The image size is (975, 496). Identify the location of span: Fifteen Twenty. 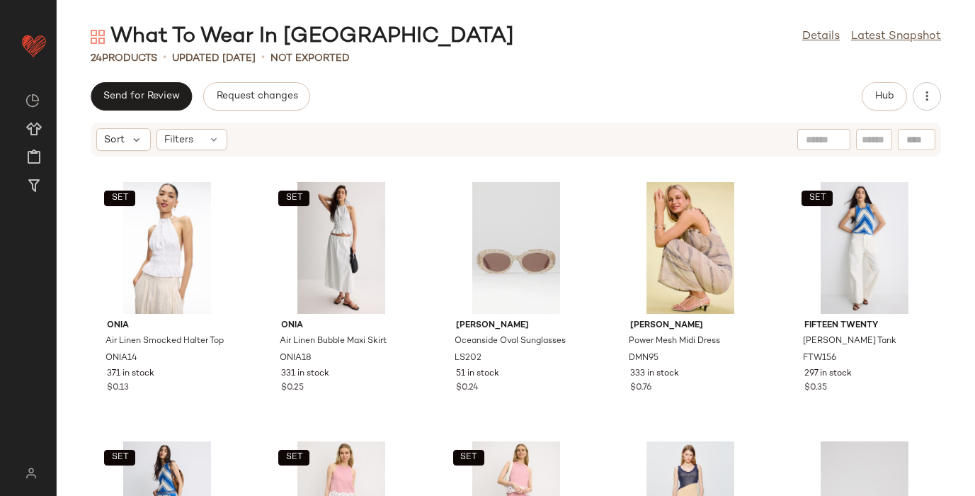
(865, 326).